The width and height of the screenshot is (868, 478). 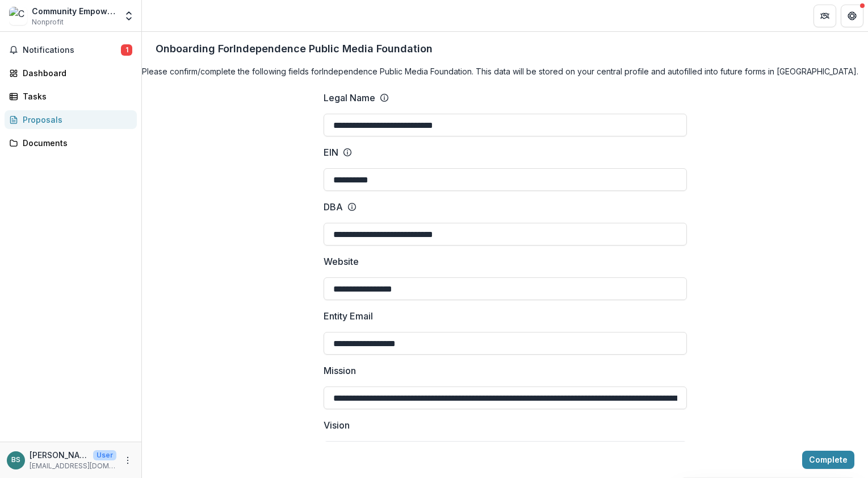 What do you see at coordinates (340, 371) in the screenshot?
I see `p: Mission` at bounding box center [340, 371].